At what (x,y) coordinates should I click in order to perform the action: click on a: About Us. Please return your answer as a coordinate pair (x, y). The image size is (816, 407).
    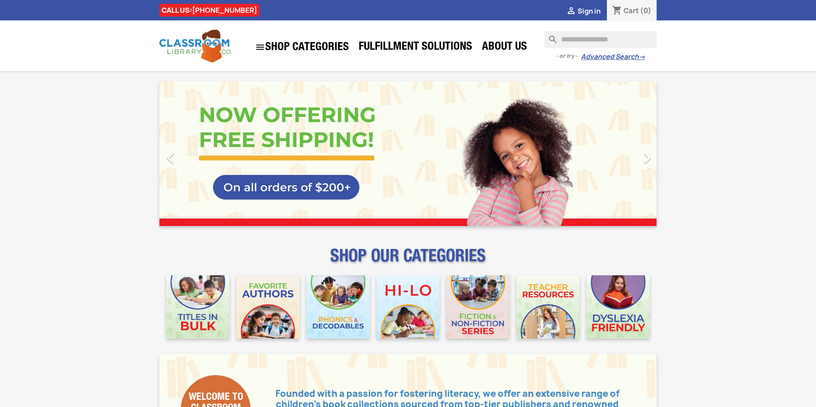
    Looking at the image, I should click on (504, 48).